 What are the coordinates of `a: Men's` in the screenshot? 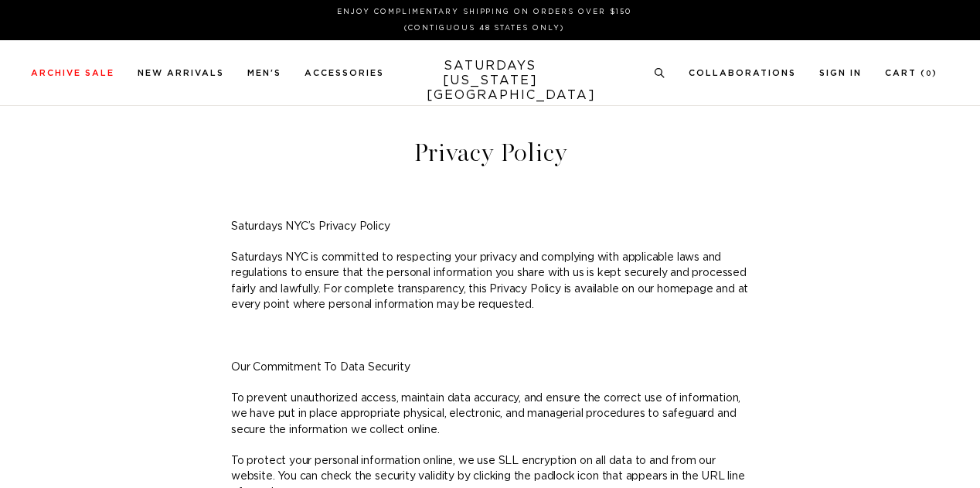 It's located at (264, 73).